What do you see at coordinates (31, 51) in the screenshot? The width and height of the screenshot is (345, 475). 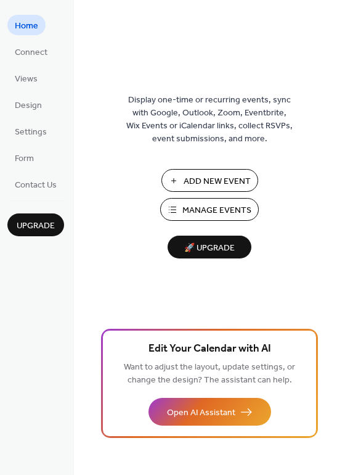 I see `a: Connect` at bounding box center [31, 51].